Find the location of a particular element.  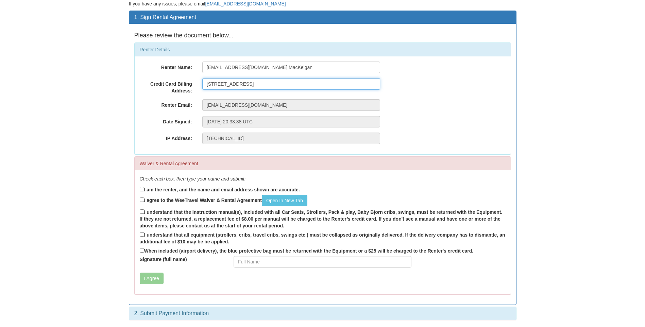

label: When included (airport delivery), the blue protective bag must be returned with the Equipment or ... is located at coordinates (307, 251).